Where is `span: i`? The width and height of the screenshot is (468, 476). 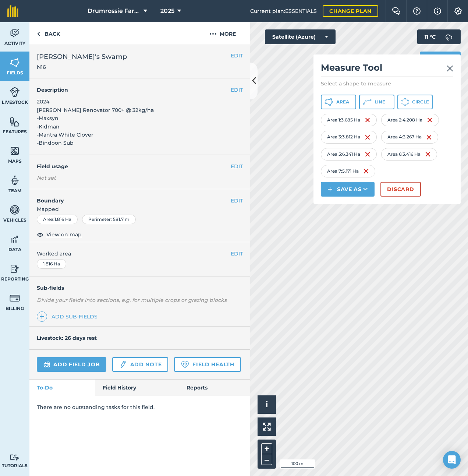
span: i is located at coordinates (266, 404).